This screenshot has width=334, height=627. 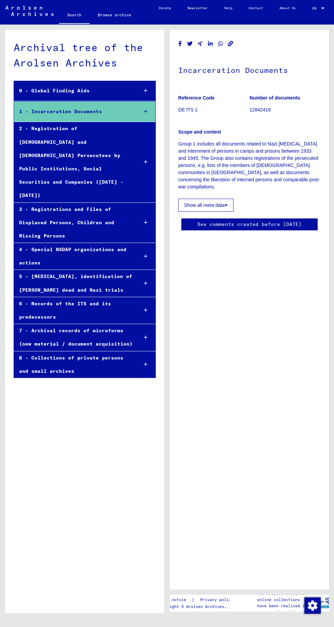 I want to click on a: Browse archive, so click(x=114, y=15).